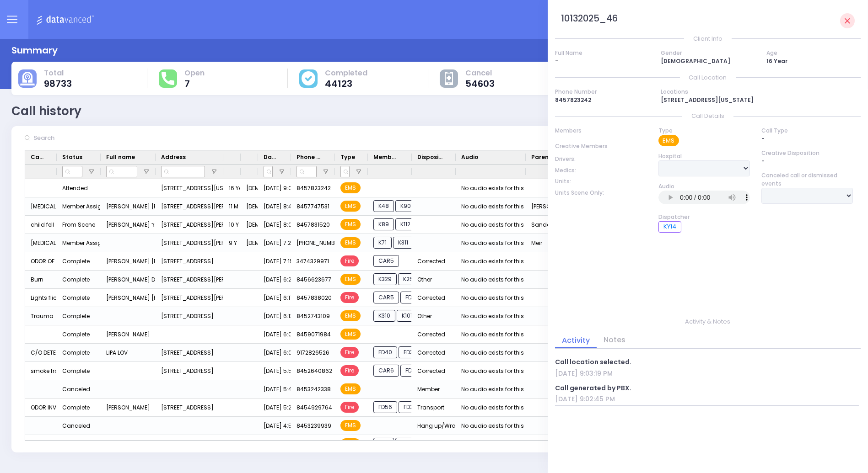 Image resolution: width=868 pixels, height=473 pixels. Describe the element at coordinates (384, 316) in the screenshot. I see `span: K310` at that location.